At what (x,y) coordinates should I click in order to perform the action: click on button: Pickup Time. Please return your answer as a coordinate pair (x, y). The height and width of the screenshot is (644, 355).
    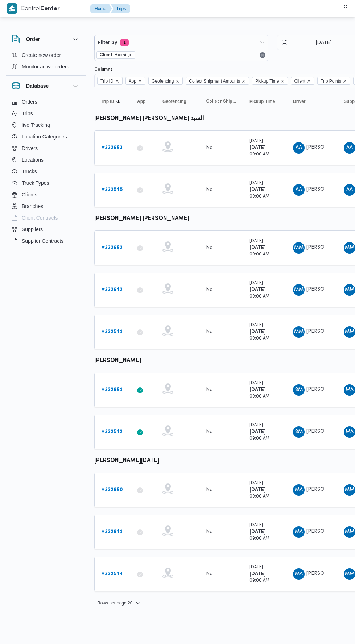
    Looking at the image, I should click on (265, 102).